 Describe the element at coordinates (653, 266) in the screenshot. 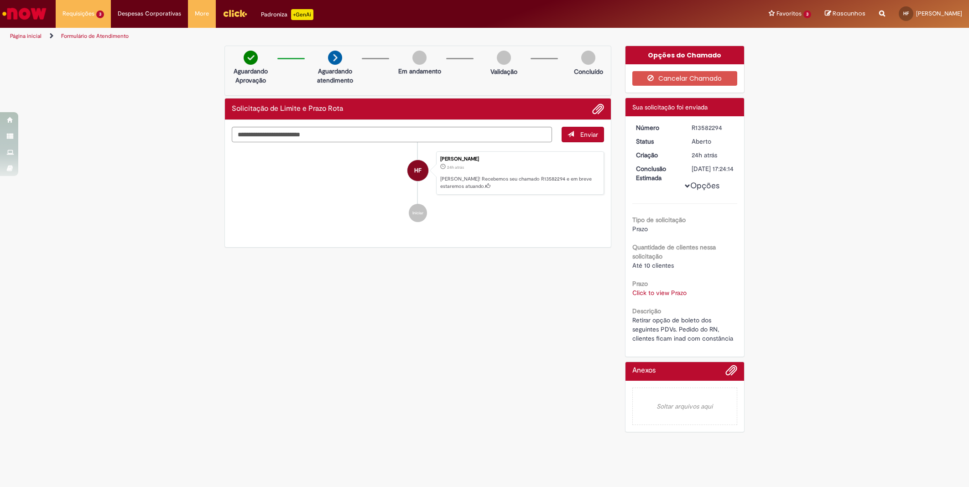

I see `span: Até 10 clientes` at that location.